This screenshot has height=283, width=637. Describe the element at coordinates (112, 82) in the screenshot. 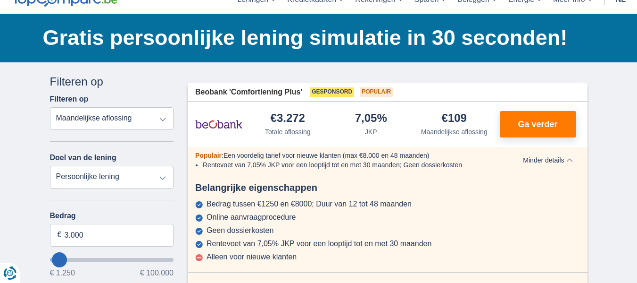

I see `div: Filteren op` at that location.